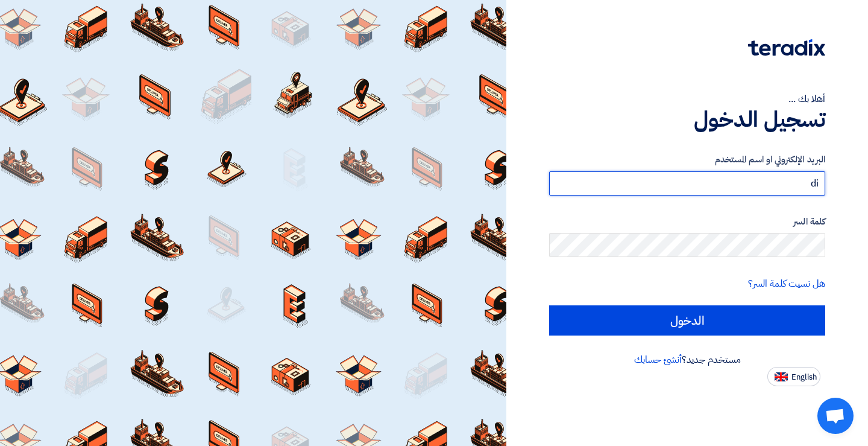 This screenshot has width=868, height=446. What do you see at coordinates (787, 284) in the screenshot?
I see `a: هل نسيت كلمة السر؟` at bounding box center [787, 284].